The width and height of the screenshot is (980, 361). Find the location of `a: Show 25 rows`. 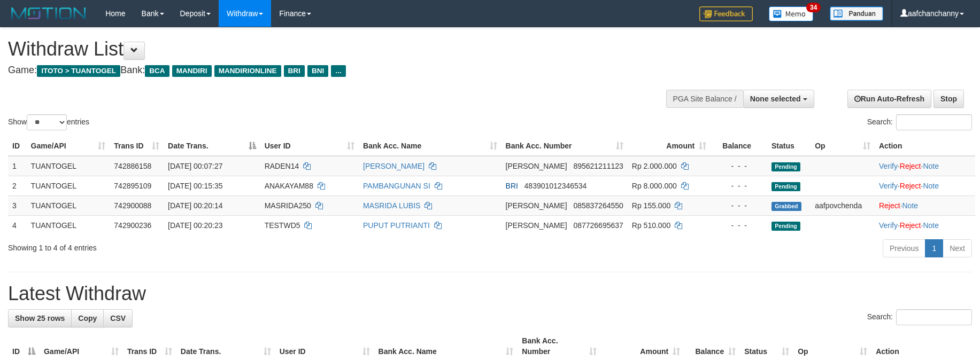

a: Show 25 rows is located at coordinates (39, 319).